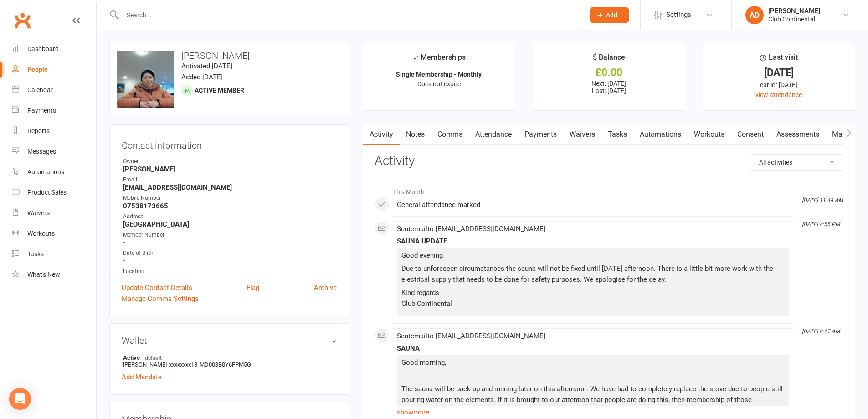 This screenshot has width=868, height=419. I want to click on a: Update Contact Details, so click(157, 287).